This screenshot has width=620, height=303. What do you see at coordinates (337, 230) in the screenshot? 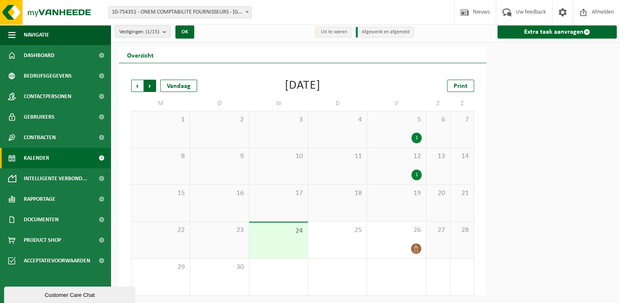
I see `span: 25` at bounding box center [337, 230].